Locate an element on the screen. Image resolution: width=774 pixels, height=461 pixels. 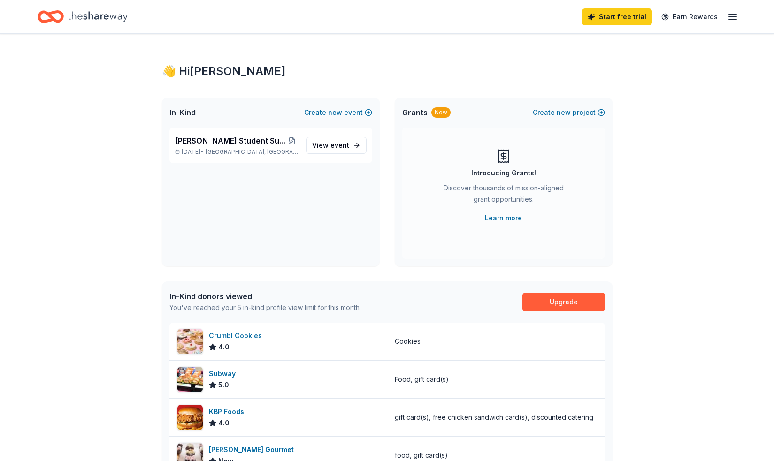
span: View is located at coordinates (330, 145).